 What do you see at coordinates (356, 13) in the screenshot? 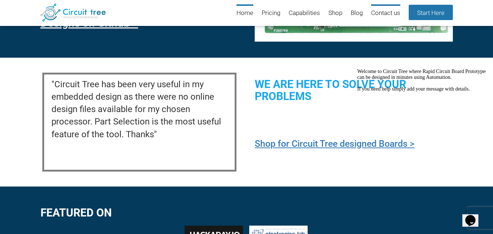
I see `a: Blog` at bounding box center [356, 13].